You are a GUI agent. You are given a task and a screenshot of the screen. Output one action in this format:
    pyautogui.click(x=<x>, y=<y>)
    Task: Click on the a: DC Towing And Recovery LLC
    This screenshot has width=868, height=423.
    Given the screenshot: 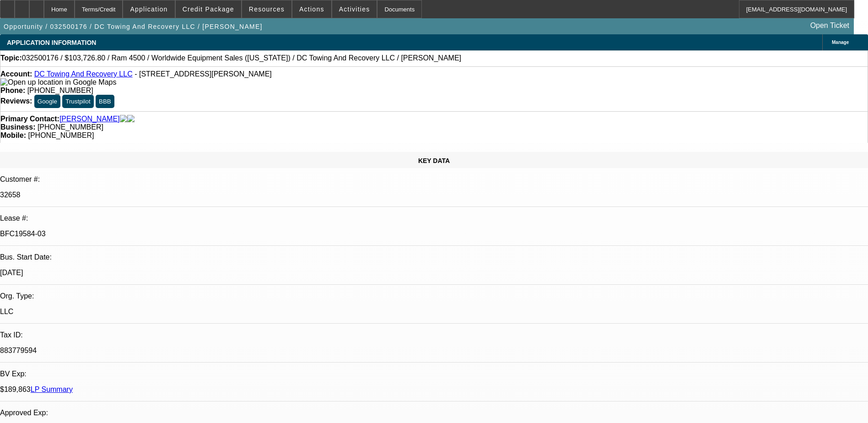 What is the action you would take?
    pyautogui.click(x=83, y=74)
    